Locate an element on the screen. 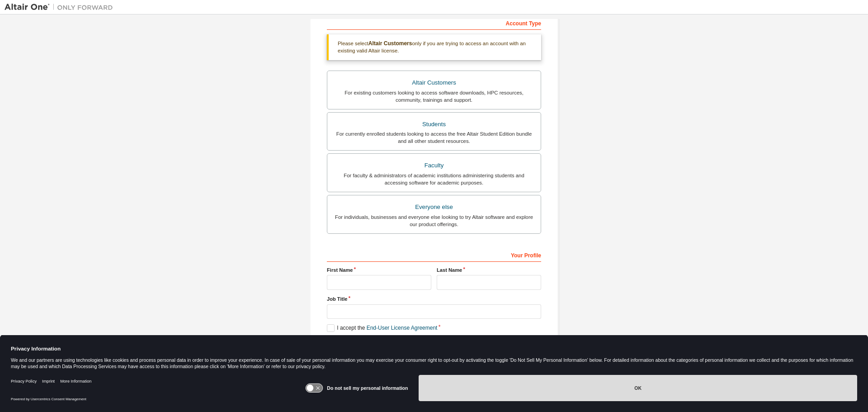  div: Your Profile is located at coordinates (434, 255).